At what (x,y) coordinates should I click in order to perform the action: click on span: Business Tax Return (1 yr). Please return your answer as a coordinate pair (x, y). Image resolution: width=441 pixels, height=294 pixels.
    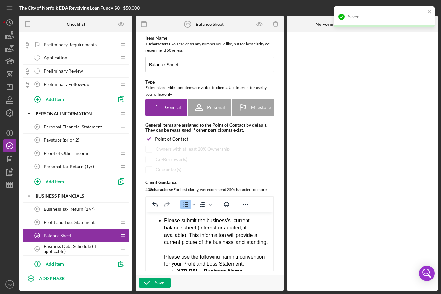
    Looking at the image, I should click on (69, 209).